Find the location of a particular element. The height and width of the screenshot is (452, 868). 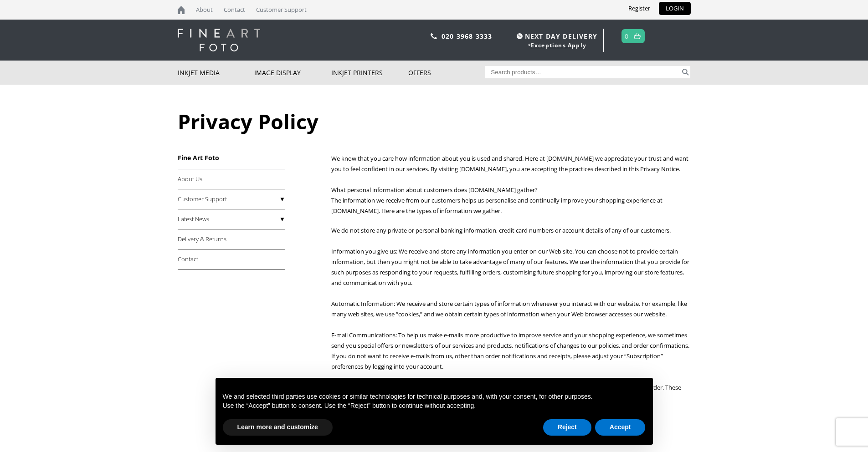

a: Register is located at coordinates (639, 8).